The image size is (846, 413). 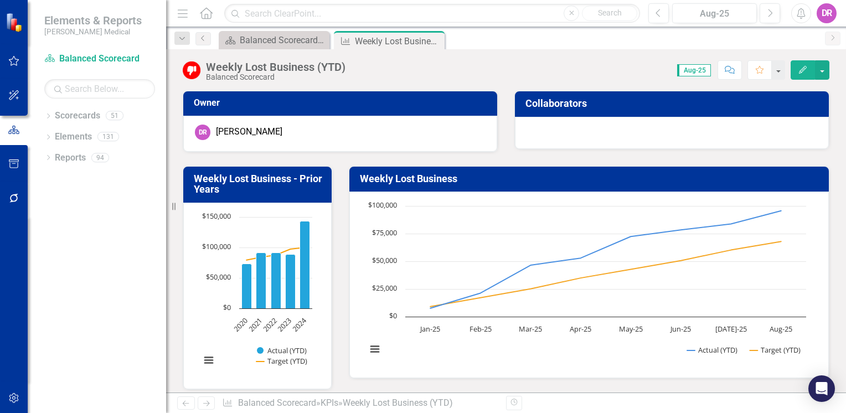 I want to click on a: KPIs, so click(x=330, y=403).